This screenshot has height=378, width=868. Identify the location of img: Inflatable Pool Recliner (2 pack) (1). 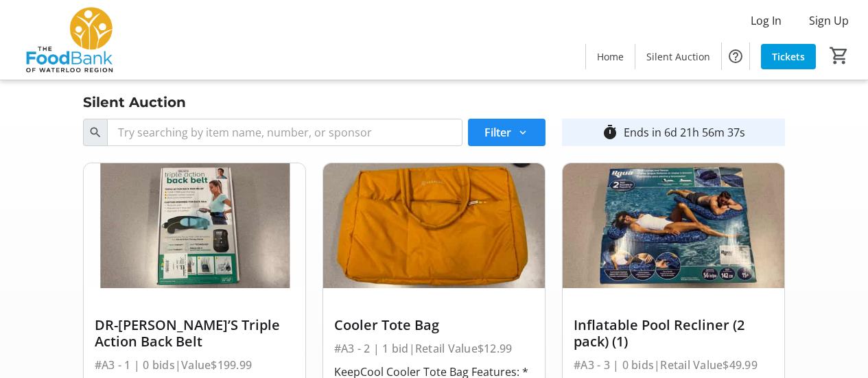
(674, 226).